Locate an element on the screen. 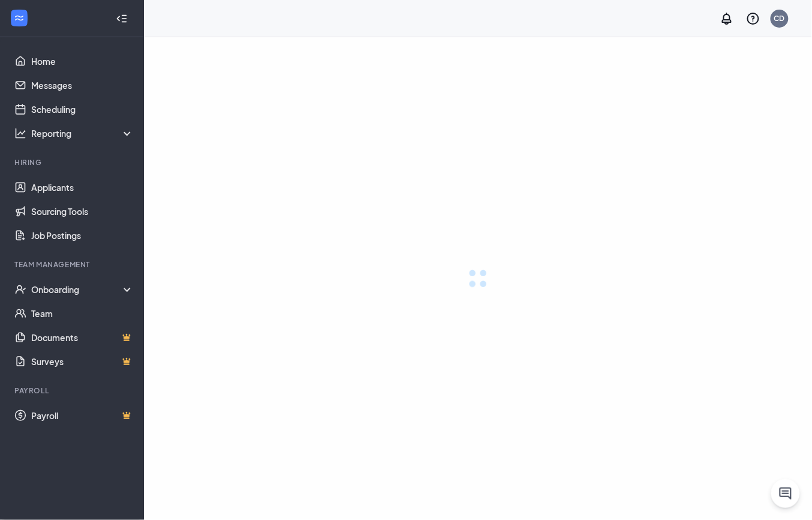 This screenshot has width=812, height=520. a: Job Postings is located at coordinates (82, 235).